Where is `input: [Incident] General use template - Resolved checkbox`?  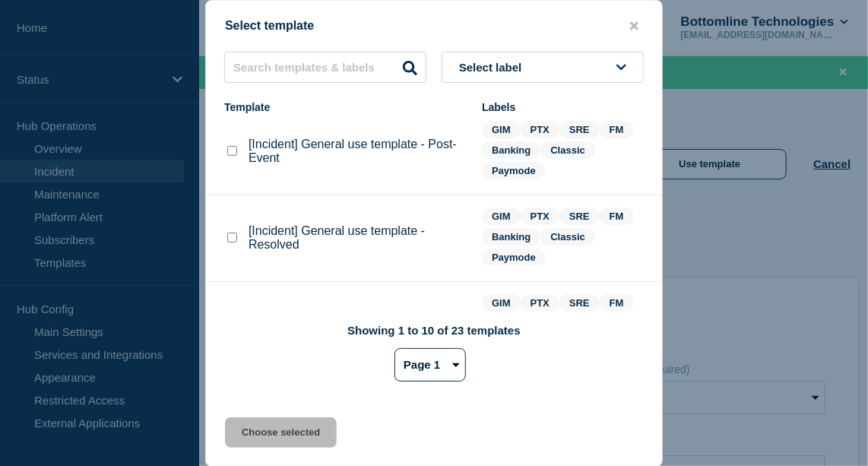 input: [Incident] General use template - Resolved checkbox is located at coordinates (232, 238).